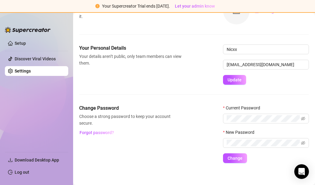 Image resolution: width=315 pixels, height=185 pixels. Describe the element at coordinates (131, 48) in the screenshot. I see `span: Your Personal Details` at that location.